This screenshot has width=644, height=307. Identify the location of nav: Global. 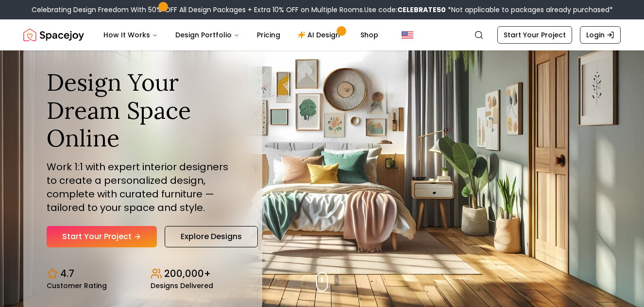
(322, 35).